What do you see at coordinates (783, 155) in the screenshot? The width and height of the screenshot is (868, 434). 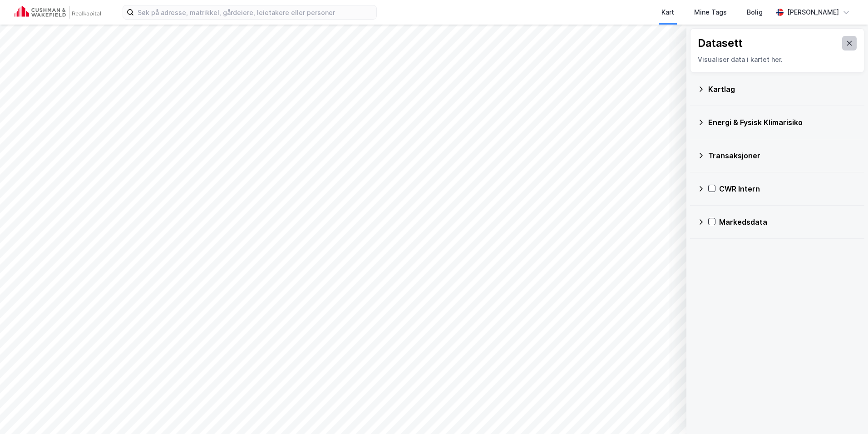 I see `div: Transaksjoner` at bounding box center [783, 155].